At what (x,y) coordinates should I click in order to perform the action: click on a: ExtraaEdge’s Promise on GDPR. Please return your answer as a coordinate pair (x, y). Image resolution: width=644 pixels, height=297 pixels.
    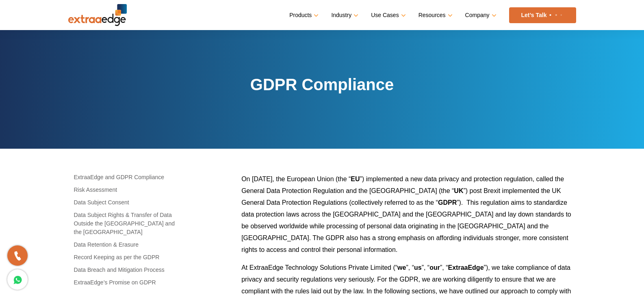
    Looking at the image, I should click on (122, 282).